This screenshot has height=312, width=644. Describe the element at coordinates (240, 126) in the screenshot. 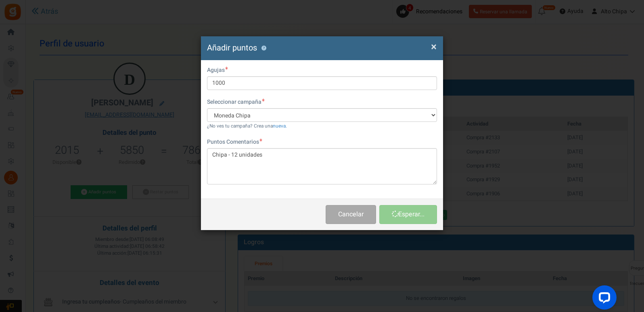

I see `font: ¿No ves tu campaña? Crea una` at that location.